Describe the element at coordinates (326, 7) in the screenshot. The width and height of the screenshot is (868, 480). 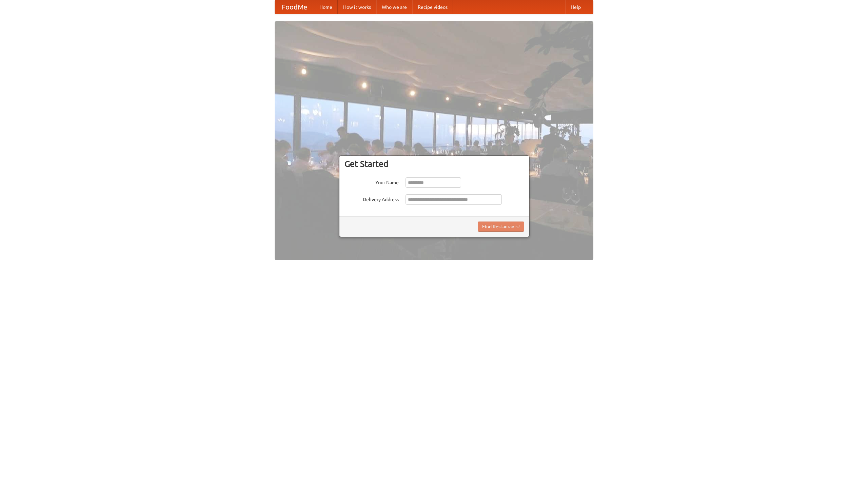
I see `a: Home` at that location.